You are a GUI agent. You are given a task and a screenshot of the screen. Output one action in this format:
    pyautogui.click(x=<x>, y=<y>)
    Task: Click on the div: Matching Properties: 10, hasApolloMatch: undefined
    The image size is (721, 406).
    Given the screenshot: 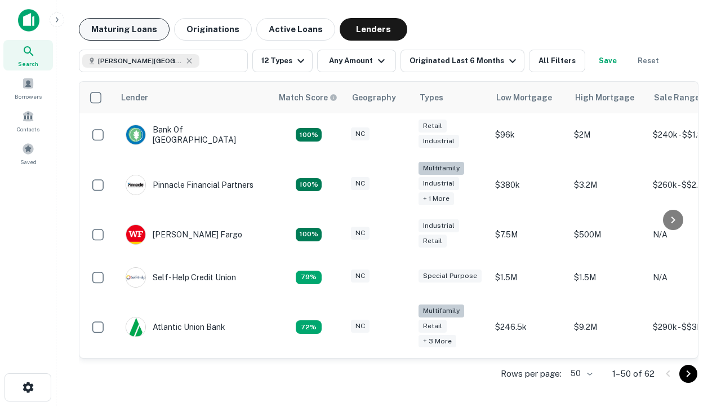 What is the action you would take?
    pyautogui.click(x=309, y=327)
    